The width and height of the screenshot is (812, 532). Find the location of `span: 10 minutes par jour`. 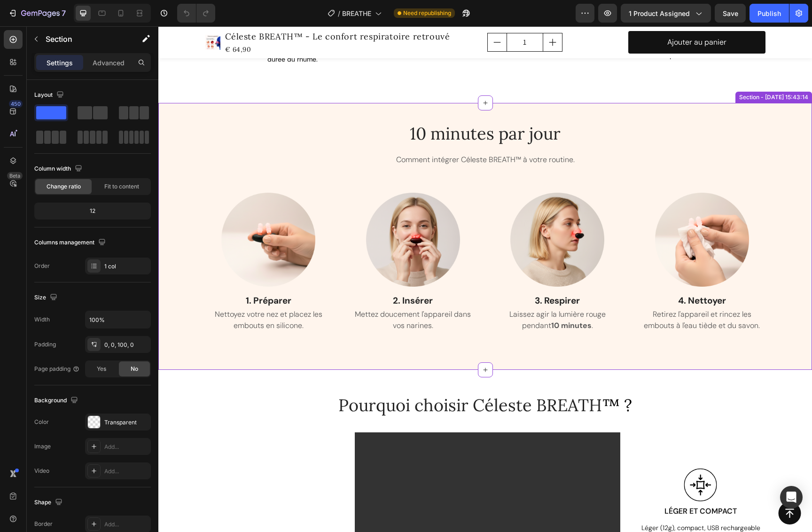

span: 10 minutes par jour is located at coordinates (326, 107).